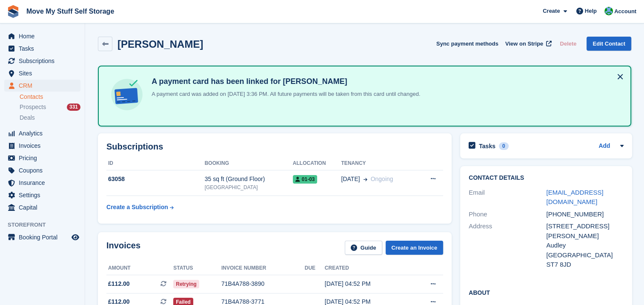 Image resolution: width=644 pixels, height=305 pixels. I want to click on span: Help, so click(591, 11).